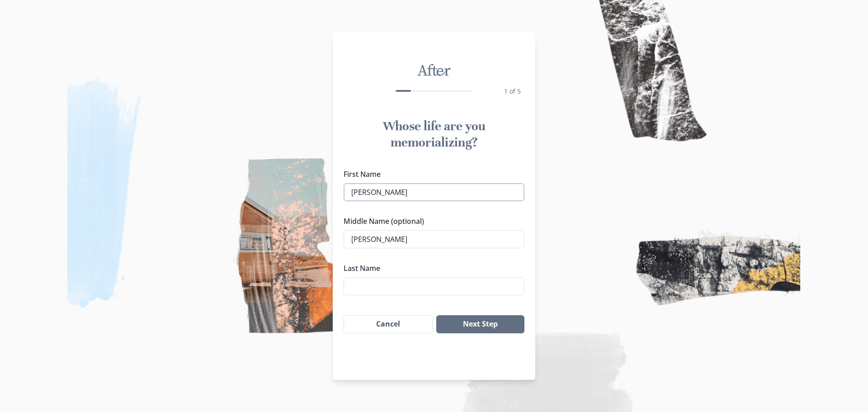 Image resolution: width=868 pixels, height=412 pixels. I want to click on label: Last Name, so click(431, 268).